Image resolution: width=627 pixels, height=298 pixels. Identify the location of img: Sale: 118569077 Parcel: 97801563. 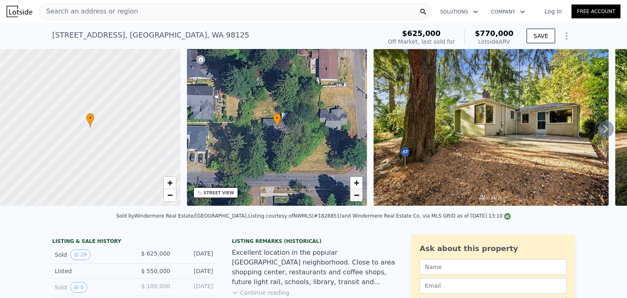
(491, 127).